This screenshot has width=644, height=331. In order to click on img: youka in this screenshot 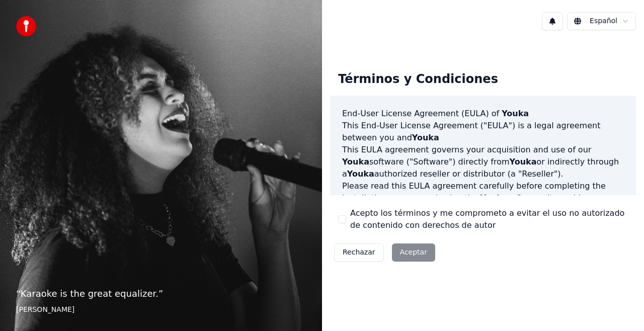, I will do `click(26, 26)`.